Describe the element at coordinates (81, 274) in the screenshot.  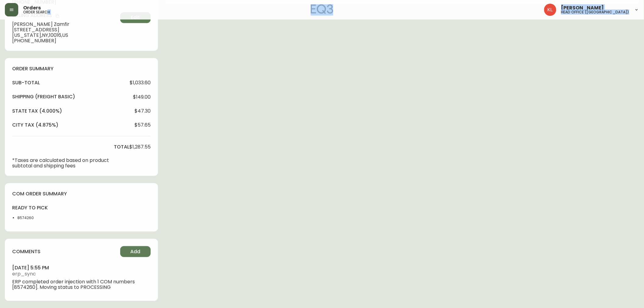
I see `span: erp_sync` at that location.